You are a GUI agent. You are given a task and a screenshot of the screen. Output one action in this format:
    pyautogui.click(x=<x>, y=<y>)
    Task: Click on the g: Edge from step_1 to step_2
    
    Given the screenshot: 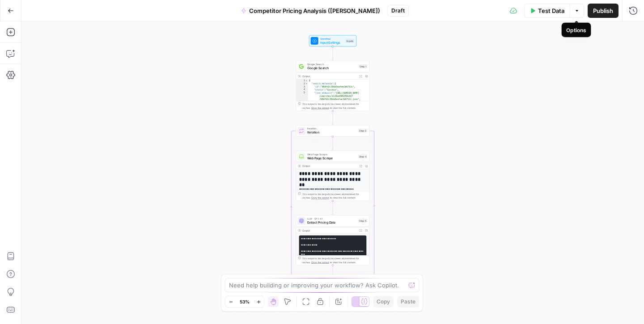 What is the action you would take?
    pyautogui.click(x=332, y=118)
    